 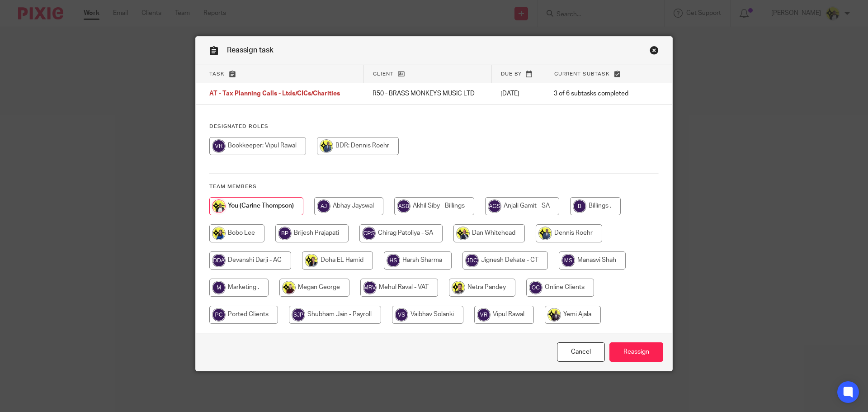 What do you see at coordinates (581, 73) in the screenshot?
I see `span: Current subtask` at bounding box center [581, 73].